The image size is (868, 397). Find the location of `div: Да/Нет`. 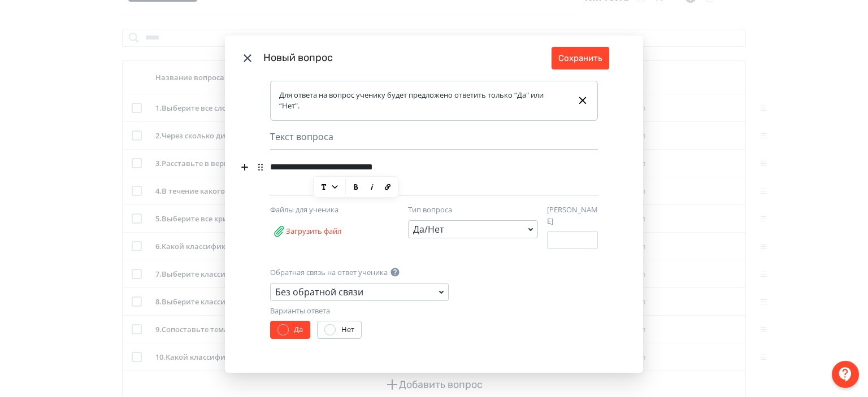

div: Да/Нет is located at coordinates (428, 229).